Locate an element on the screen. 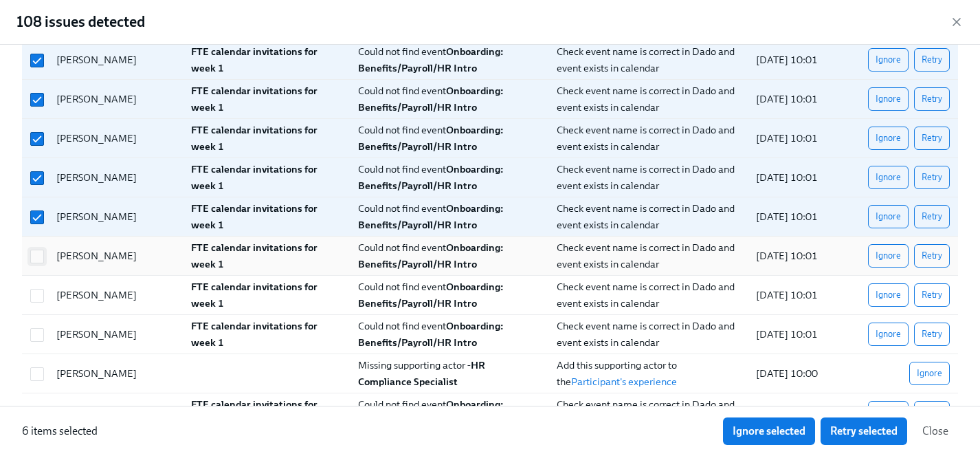 This screenshot has height=456, width=980. p: 6 items selected is located at coordinates (60, 431).